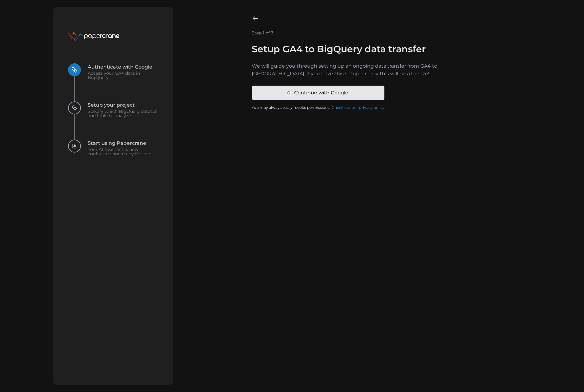  What do you see at coordinates (113, 121) in the screenshot?
I see `button: Setup your projectSpecify which BigQuery dataset and table to analyze` at bounding box center [113, 121].